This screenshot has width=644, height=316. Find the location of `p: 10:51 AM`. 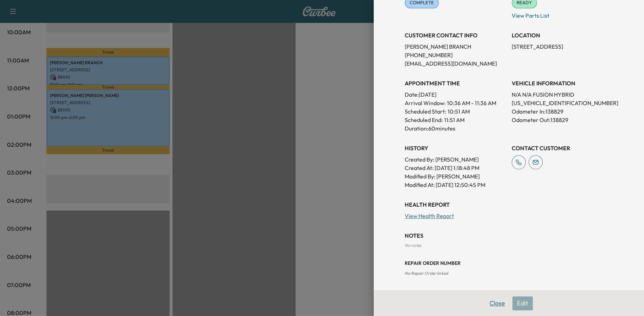

p: 10:51 AM is located at coordinates (459, 111).